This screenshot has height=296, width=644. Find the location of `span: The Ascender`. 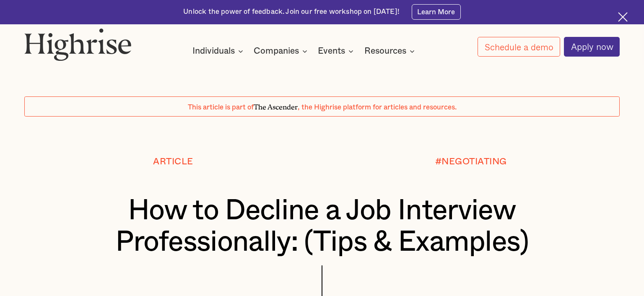

span: The Ascender is located at coordinates (276, 105).